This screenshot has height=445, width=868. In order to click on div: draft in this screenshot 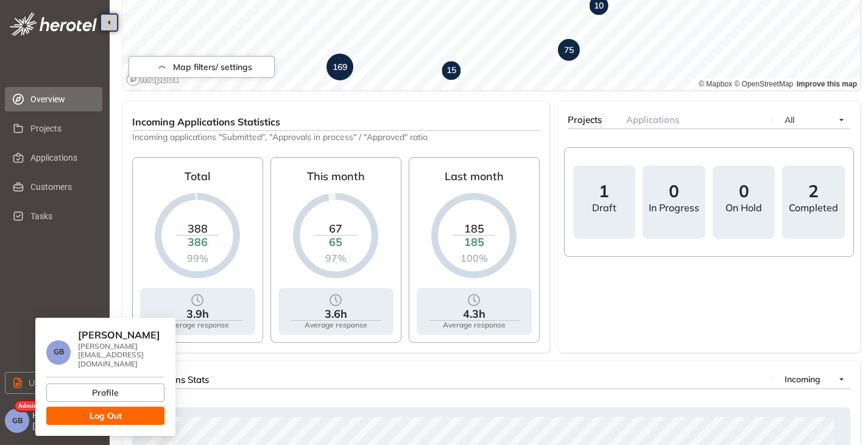, I will do `click(604, 208)`.